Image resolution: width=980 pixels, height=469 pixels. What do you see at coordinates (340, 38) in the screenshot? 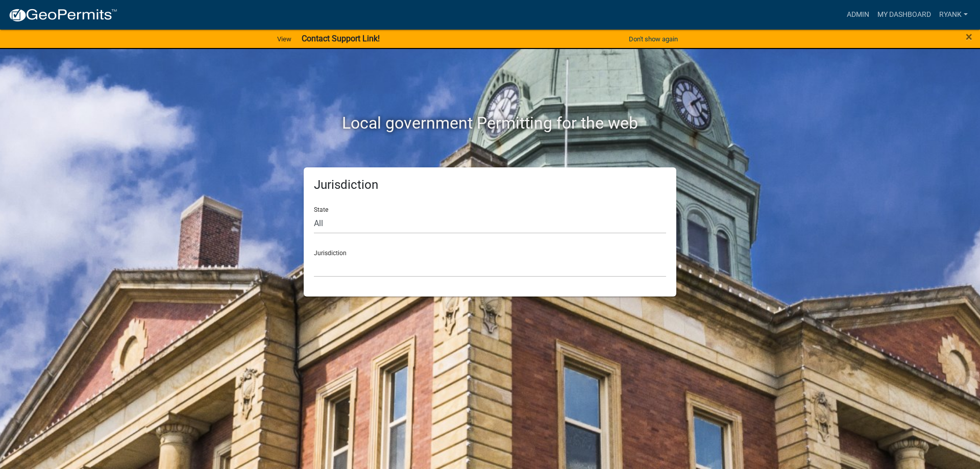
I see `strong: Contact Support Link!` at bounding box center [340, 38].